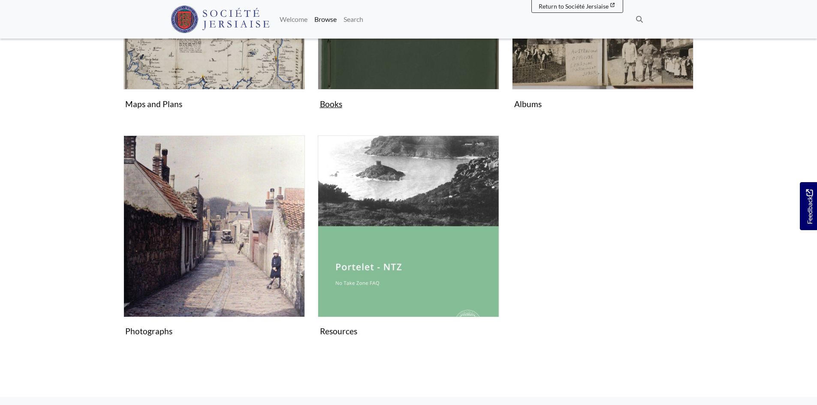  Describe the element at coordinates (214, 226) in the screenshot. I see `img: Photographs` at that location.